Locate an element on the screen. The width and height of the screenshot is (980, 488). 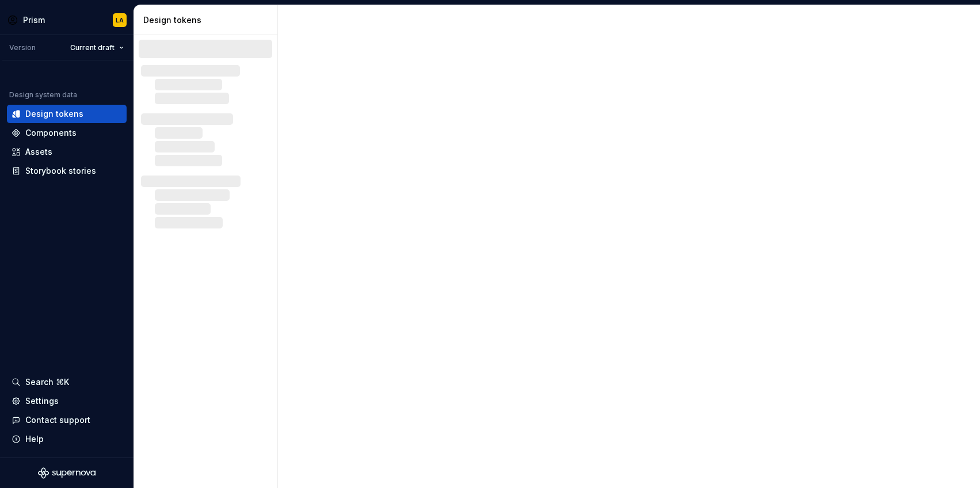
div: Storybook stories is located at coordinates (60, 171).